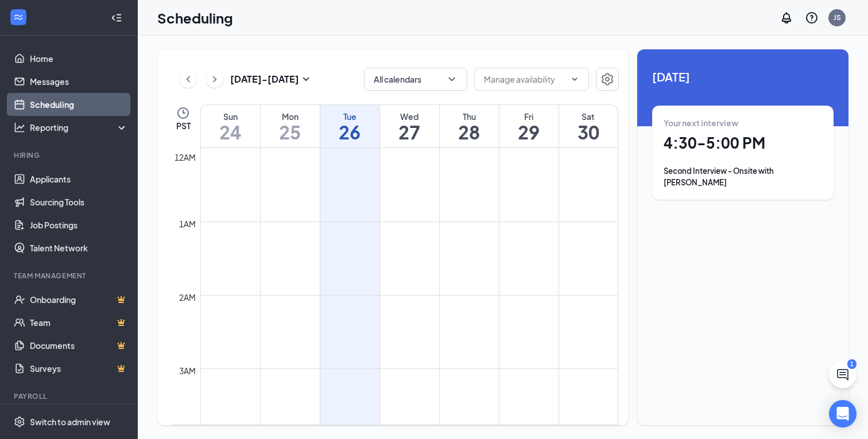  Describe the element at coordinates (416, 79) in the screenshot. I see `button: All calendarsChevronDown` at that location.